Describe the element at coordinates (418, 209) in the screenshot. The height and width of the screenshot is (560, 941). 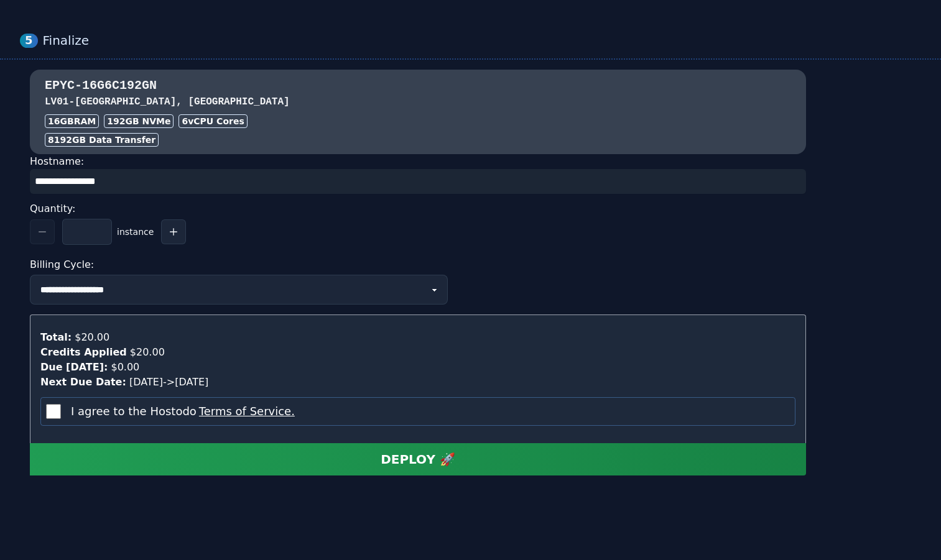
I see `div: Quantity:` at that location.